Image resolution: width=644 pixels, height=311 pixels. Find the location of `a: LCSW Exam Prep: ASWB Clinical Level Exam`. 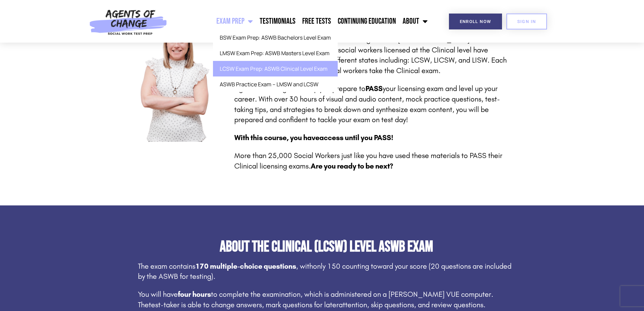

a: LCSW Exam Prep: ASWB Clinical Level Exam is located at coordinates (275, 69).